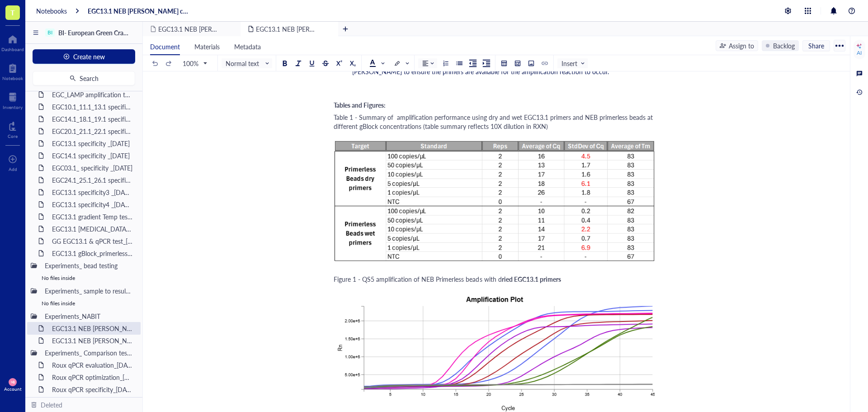 Image resolution: width=868 pixels, height=412 pixels. What do you see at coordinates (573, 63) in the screenshot?
I see `span: Insert` at bounding box center [573, 63].